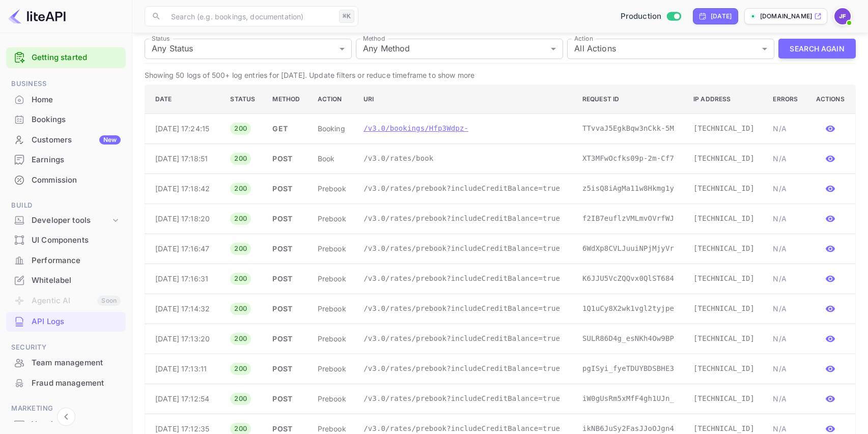  What do you see at coordinates (66, 260) in the screenshot?
I see `a: Performance` at bounding box center [66, 260].